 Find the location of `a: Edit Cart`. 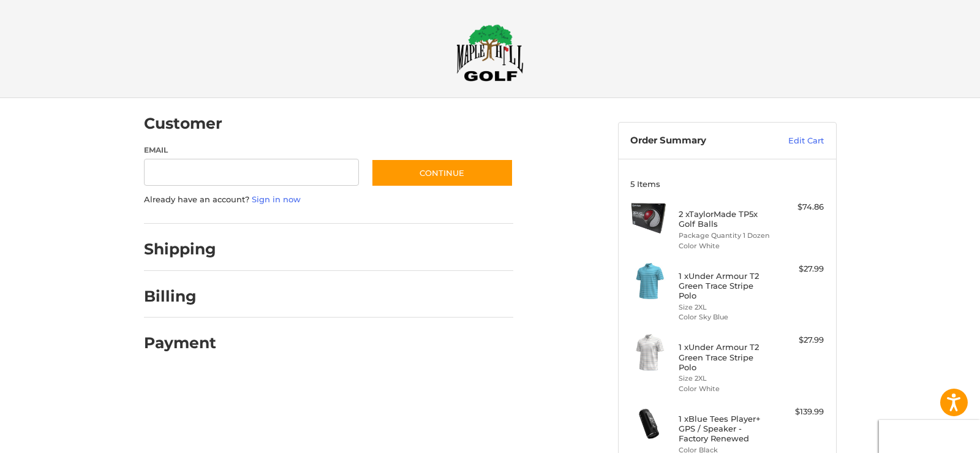

a: Edit Cart is located at coordinates (793, 141).